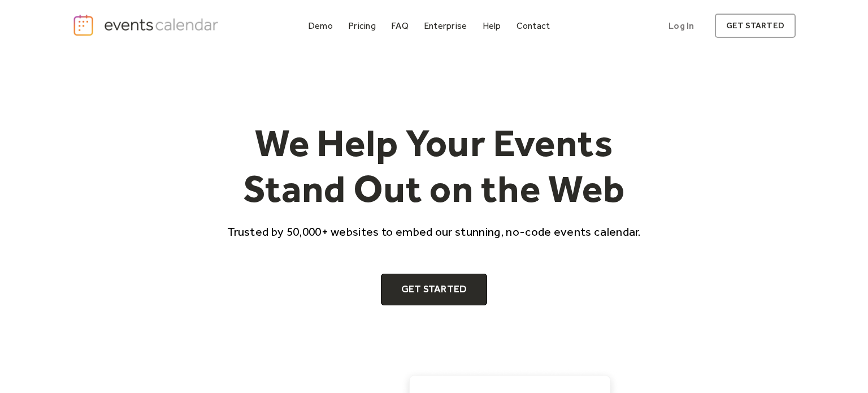 Image resolution: width=868 pixels, height=393 pixels. What do you see at coordinates (492, 25) in the screenshot?
I see `div: Help` at bounding box center [492, 25].